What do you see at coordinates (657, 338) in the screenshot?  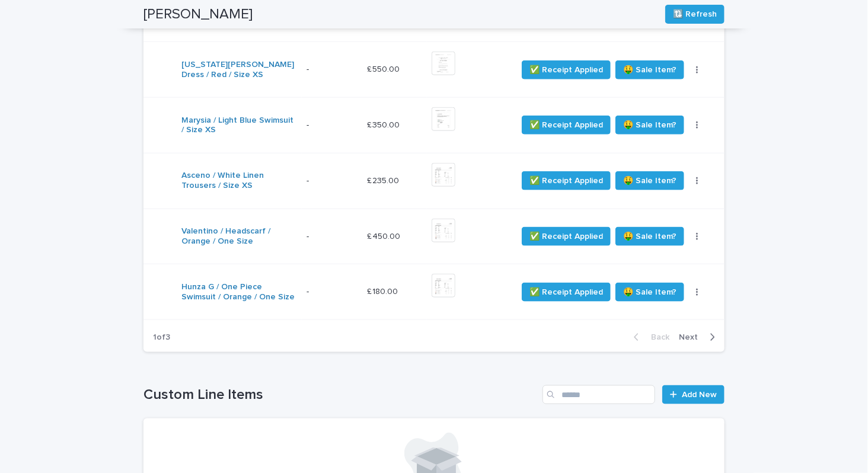 I see `span: Back` at bounding box center [657, 338].